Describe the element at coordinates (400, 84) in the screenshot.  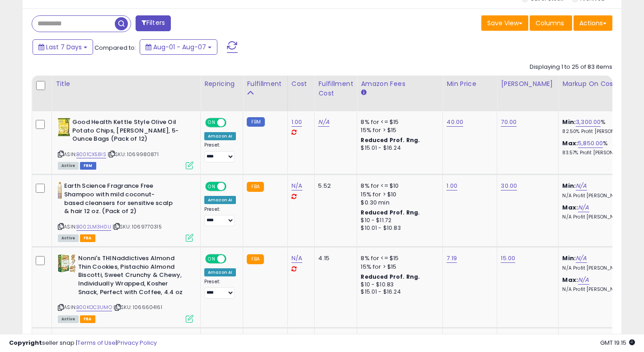
I see `div: Amazon Fees` at that location.